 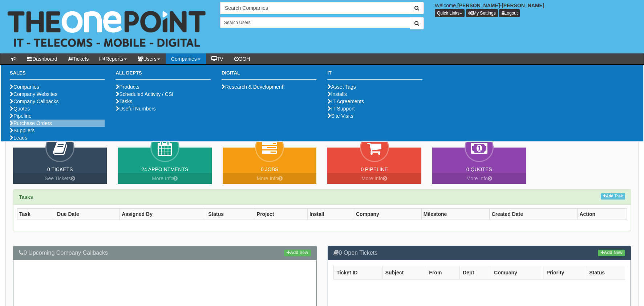 I want to click on th: Milestone, so click(x=455, y=213).